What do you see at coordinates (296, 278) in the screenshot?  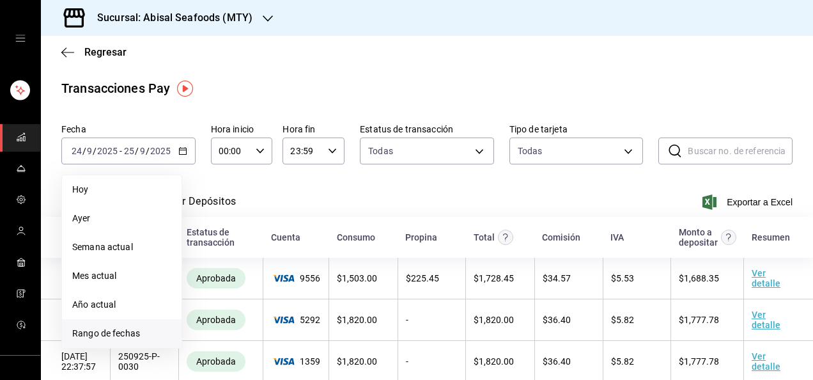 I see `span: 9556` at bounding box center [296, 278].